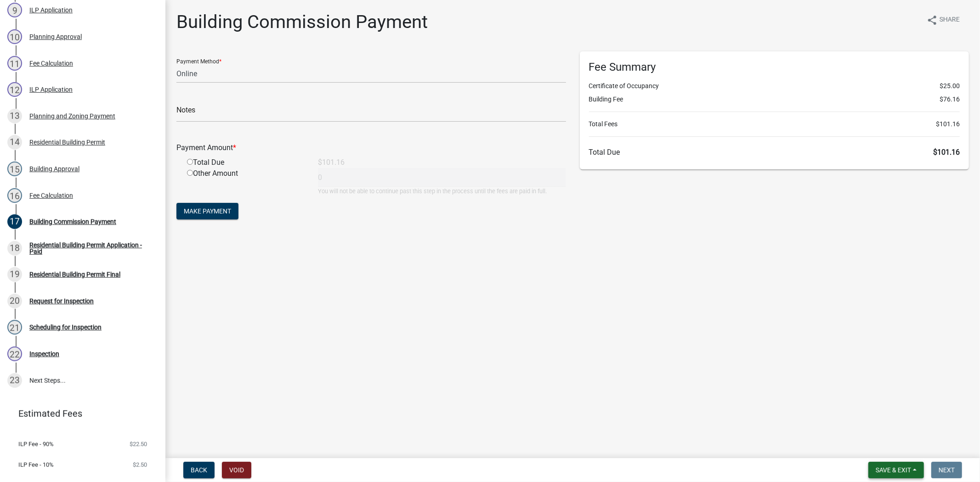 This screenshot has width=980, height=482. Describe the element at coordinates (79, 413) in the screenshot. I see `a: Estimated Fees` at that location.